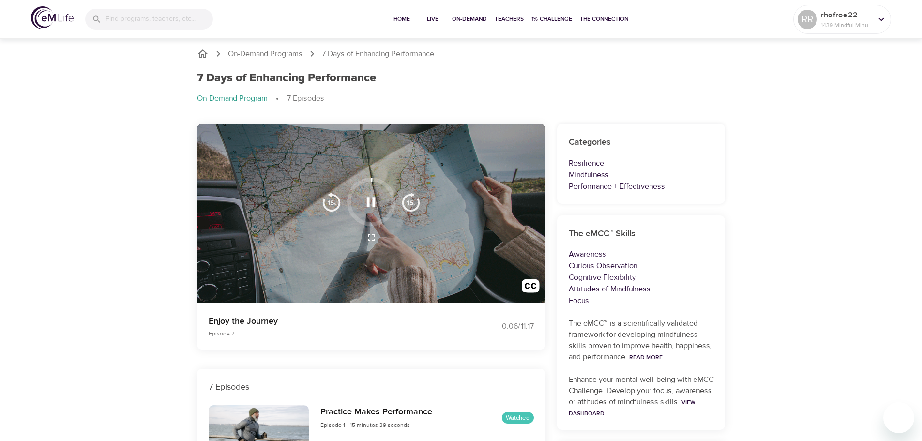  Describe the element at coordinates (641, 142) in the screenshot. I see `h6: Categories` at that location.